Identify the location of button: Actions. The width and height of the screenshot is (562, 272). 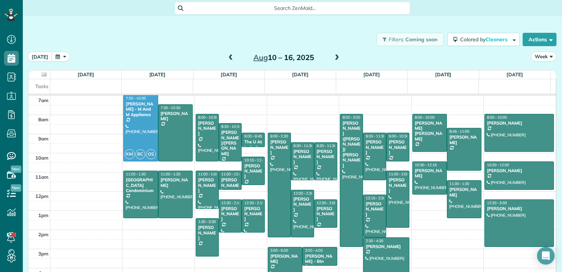
(540, 39).